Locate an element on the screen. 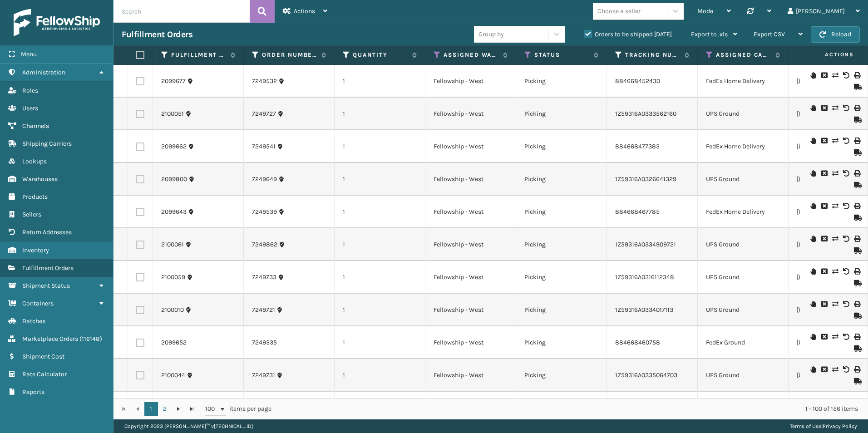  span: 100 is located at coordinates (212, 409).